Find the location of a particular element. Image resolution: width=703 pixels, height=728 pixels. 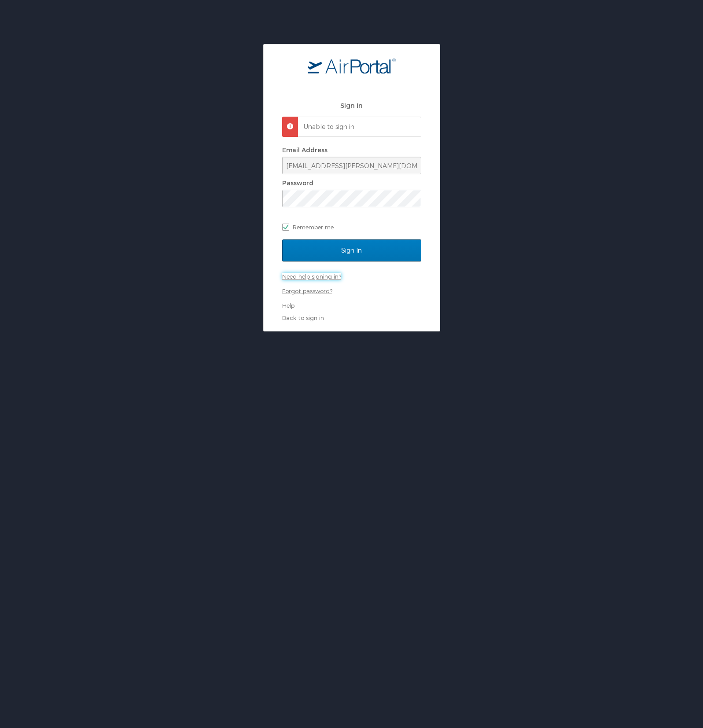

img: logo is located at coordinates (352, 66).